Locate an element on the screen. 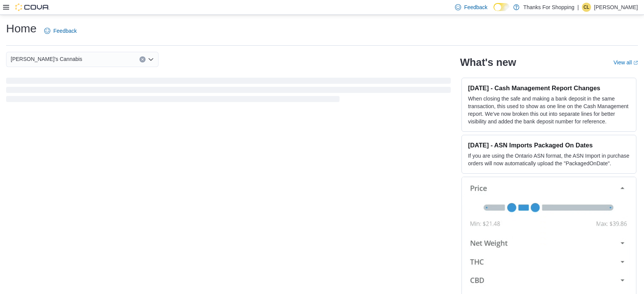 Image resolution: width=644 pixels, height=294 pixels. span: CL is located at coordinates (586, 7).